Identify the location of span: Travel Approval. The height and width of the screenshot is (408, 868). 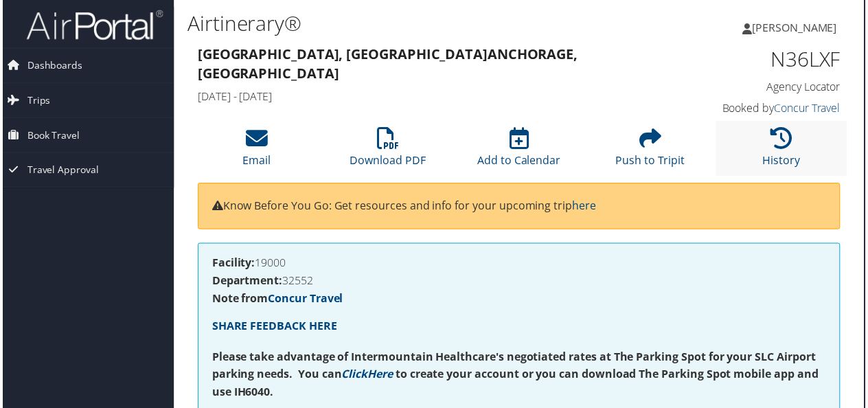
(61, 171).